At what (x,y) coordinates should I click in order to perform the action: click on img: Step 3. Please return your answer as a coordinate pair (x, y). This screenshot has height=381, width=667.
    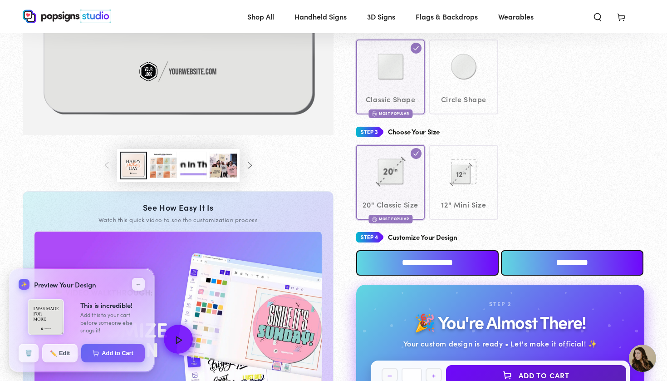
    Looking at the image, I should click on (370, 132).